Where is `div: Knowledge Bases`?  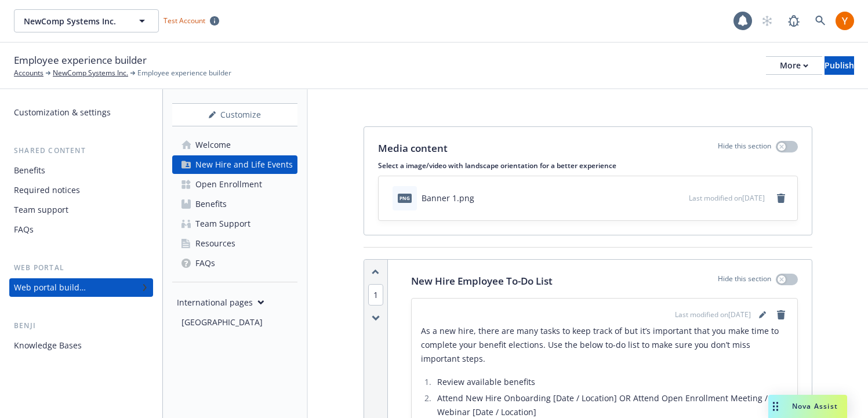
div: Knowledge Bases is located at coordinates (48, 346).